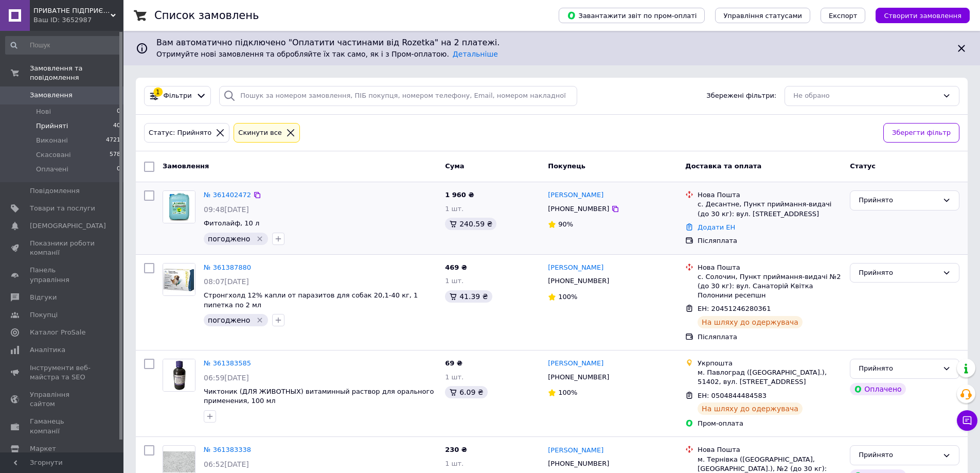 Image resolution: width=980 pixels, height=473 pixels. Describe the element at coordinates (843, 16) in the screenshot. I see `span: Експорт` at that location.